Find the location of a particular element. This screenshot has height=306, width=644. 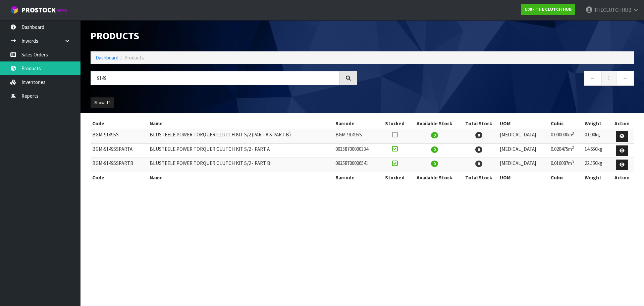

td: BLUSTEELE POWER TORQUER CLUTCH KIT S/2 - PART A is located at coordinates (241, 151).